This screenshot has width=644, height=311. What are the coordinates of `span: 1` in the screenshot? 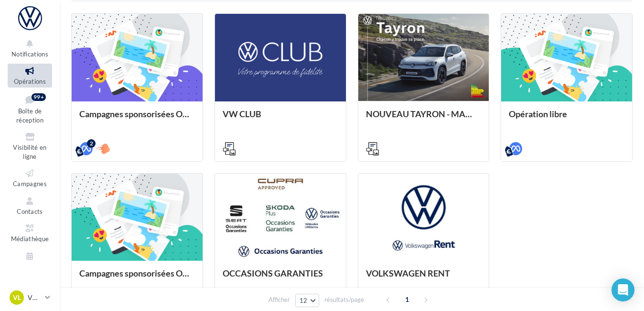 It's located at (407, 300).